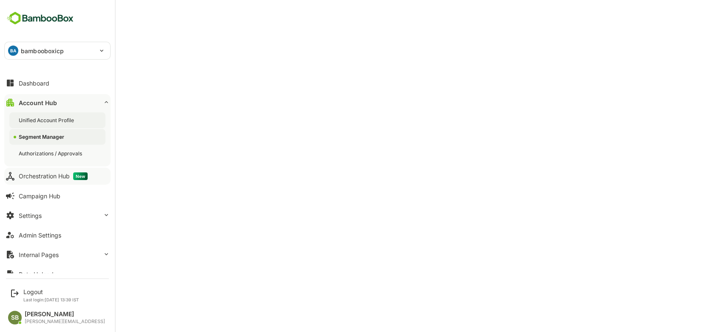 The image size is (726, 332). I want to click on p: bambooboxicp, so click(43, 51).